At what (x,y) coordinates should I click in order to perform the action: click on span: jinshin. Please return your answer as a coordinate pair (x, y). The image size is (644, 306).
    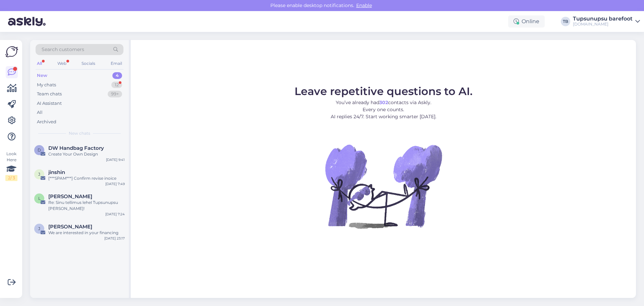
    Looking at the image, I should click on (57, 172).